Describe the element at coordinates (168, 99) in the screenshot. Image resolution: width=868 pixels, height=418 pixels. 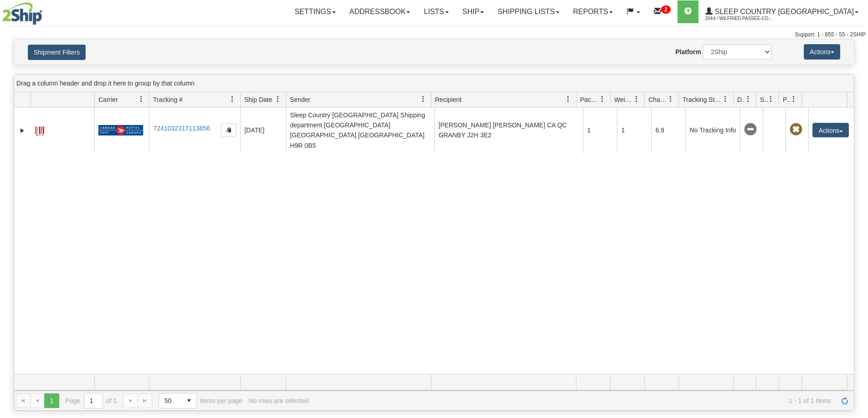
I see `span: Tracking #` at that location.